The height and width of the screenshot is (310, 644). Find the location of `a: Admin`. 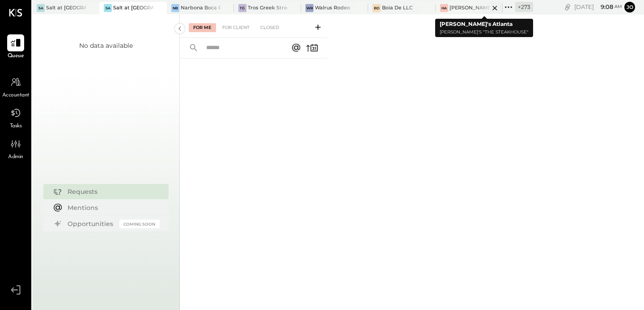

a: Admin is located at coordinates (16, 148).